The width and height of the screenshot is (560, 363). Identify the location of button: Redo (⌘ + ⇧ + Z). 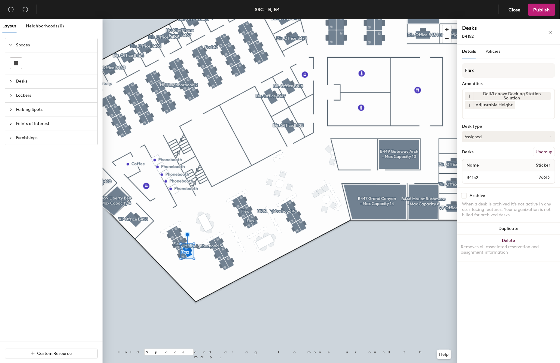
(25, 10).